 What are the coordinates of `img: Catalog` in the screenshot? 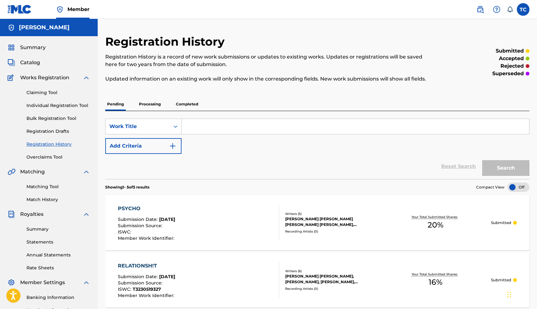 It's located at (11, 63).